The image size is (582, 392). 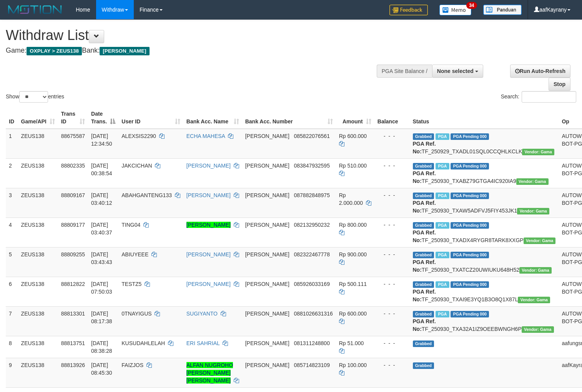 What do you see at coordinates (73, 136) in the screenshot?
I see `span: 88675587` at bounding box center [73, 136].